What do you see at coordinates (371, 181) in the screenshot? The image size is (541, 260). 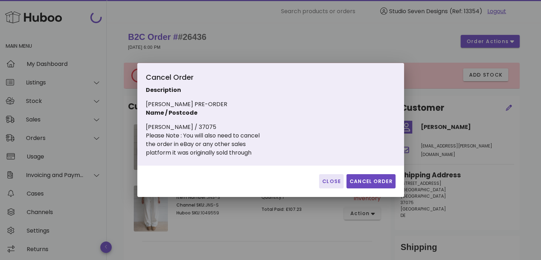 I see `button: Cancel Order` at bounding box center [371, 181].